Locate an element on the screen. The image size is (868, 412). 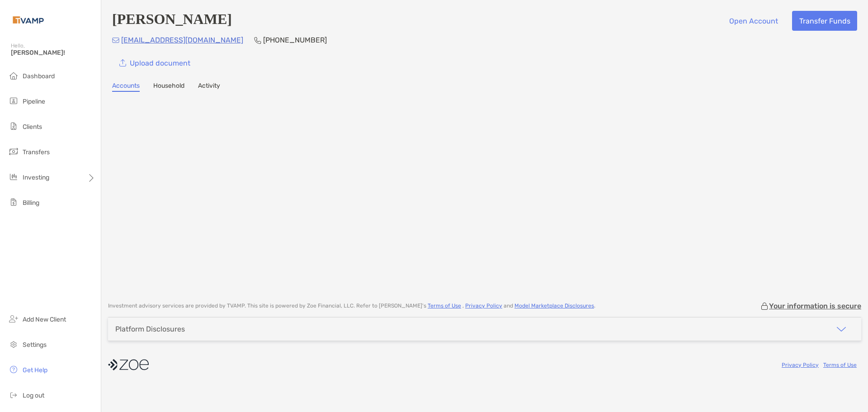
span: Clients is located at coordinates (32, 127).